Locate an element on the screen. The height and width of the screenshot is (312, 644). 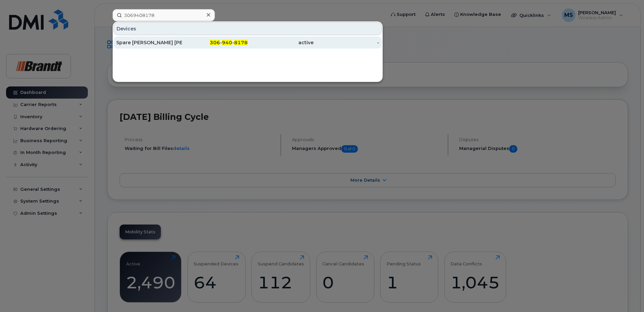
span: 8178 is located at coordinates (241, 43).